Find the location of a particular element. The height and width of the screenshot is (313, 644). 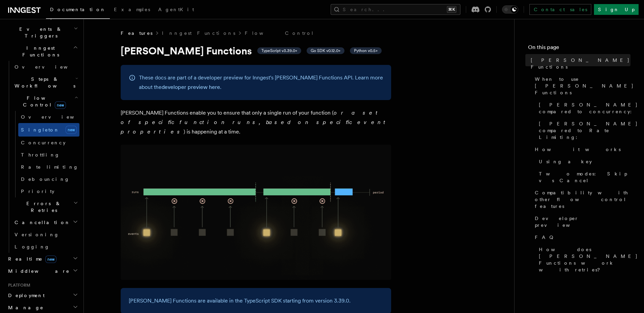

button: Realtimenew is located at coordinates (42, 259).